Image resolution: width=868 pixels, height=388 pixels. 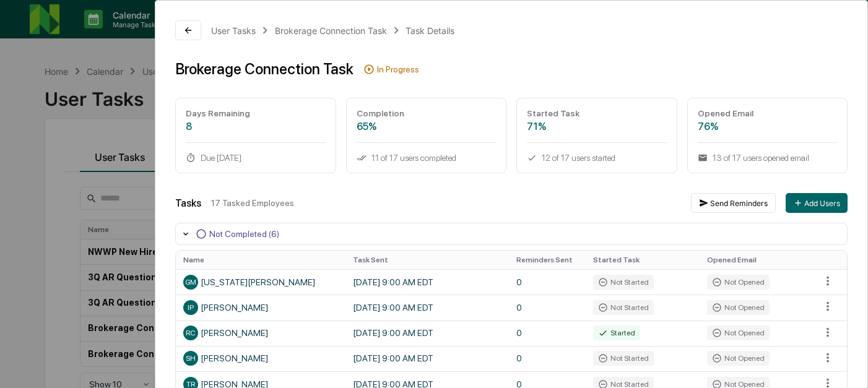 I want to click on span: GM, so click(x=191, y=282).